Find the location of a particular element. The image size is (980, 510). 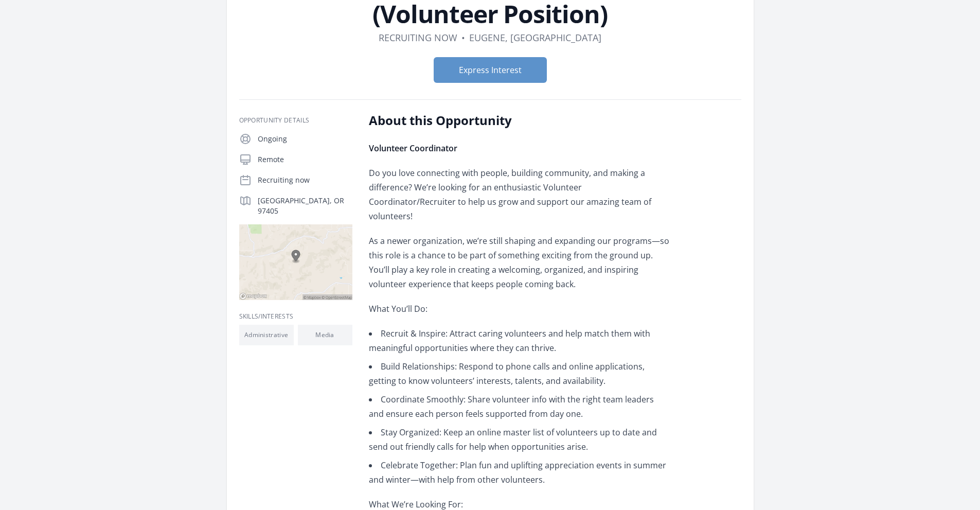

li: Media is located at coordinates (325, 335).